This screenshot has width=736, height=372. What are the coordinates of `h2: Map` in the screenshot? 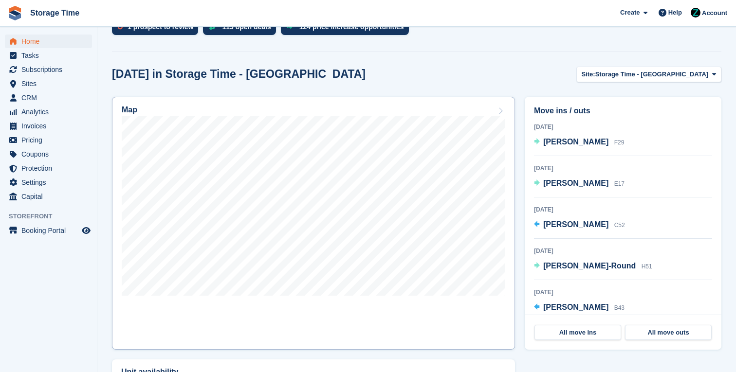 It's located at (129, 110).